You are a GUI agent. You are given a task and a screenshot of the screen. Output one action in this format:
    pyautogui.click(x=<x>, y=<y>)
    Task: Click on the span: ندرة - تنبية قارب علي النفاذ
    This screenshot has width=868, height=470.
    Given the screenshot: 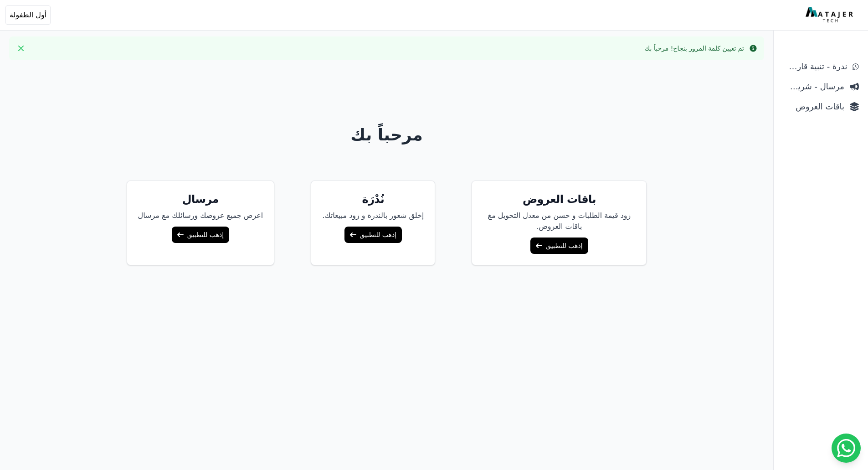 What is the action you would take?
    pyautogui.click(x=815, y=66)
    